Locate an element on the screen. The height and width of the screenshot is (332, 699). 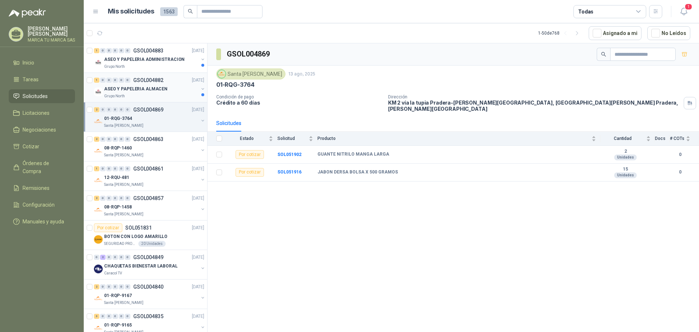
p: Caracol TV is located at coordinates (113, 273).